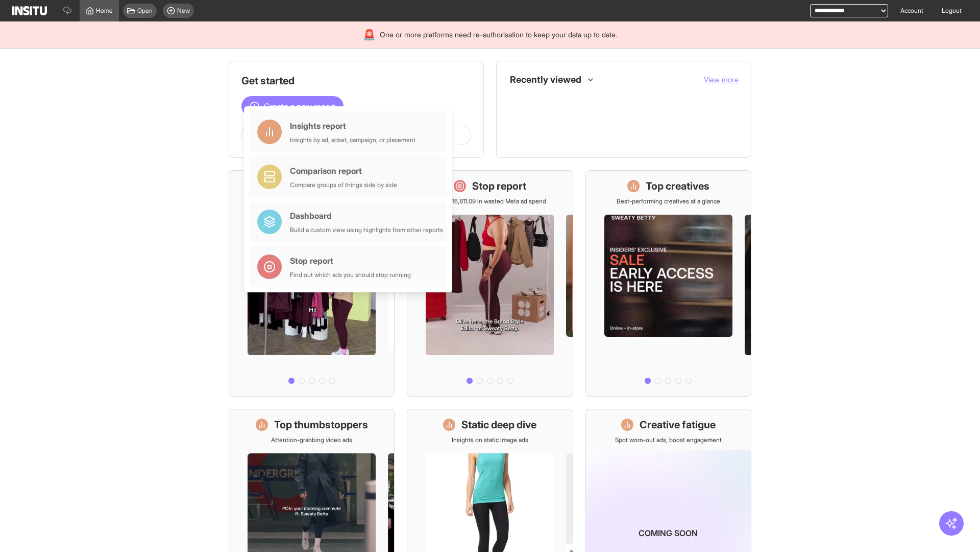  I want to click on div: Build a custom view using highlights from other reports, so click(366, 230).